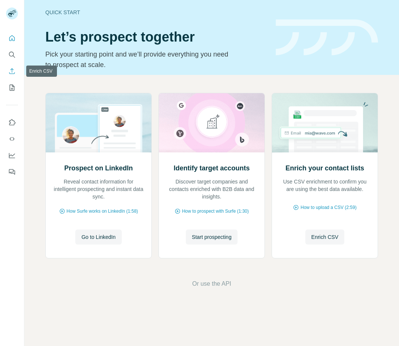  Describe the element at coordinates (211, 284) in the screenshot. I see `button: Or use the API` at that location.